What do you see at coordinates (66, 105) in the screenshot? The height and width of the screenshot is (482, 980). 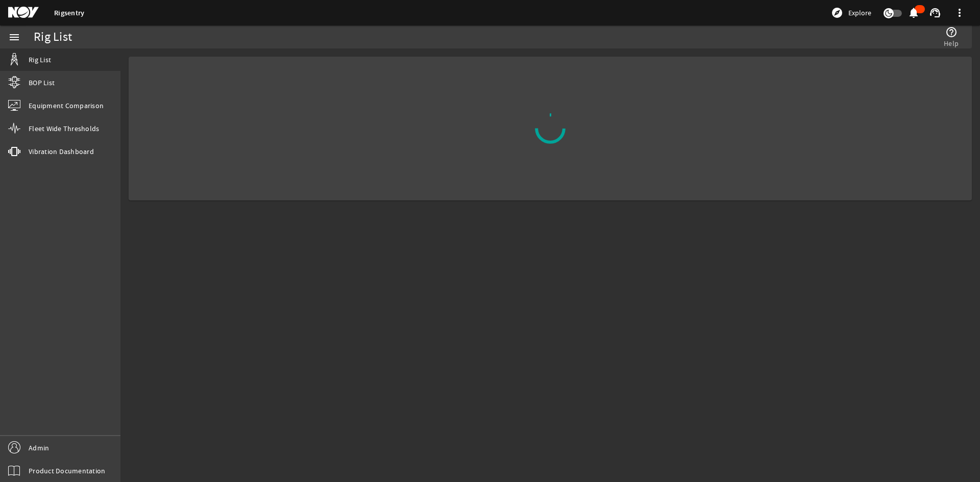 I see `span: Equipment Comparison` at bounding box center [66, 105].